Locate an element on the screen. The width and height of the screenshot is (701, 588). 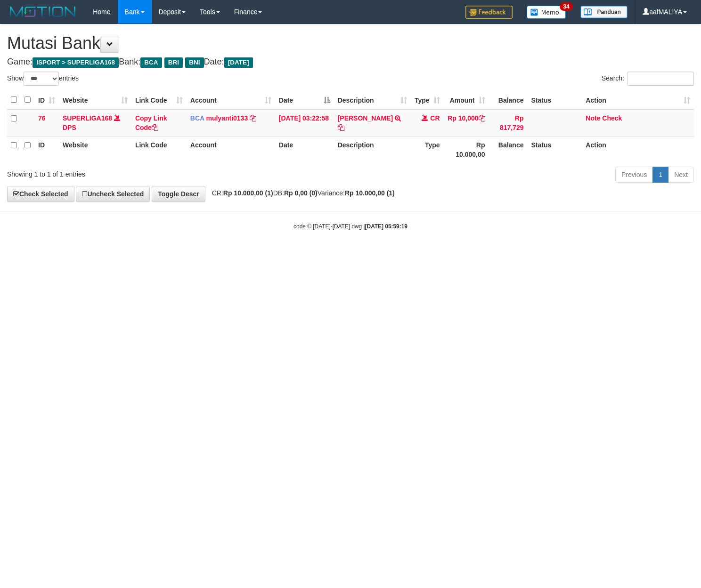
a: Check is located at coordinates (612, 118).